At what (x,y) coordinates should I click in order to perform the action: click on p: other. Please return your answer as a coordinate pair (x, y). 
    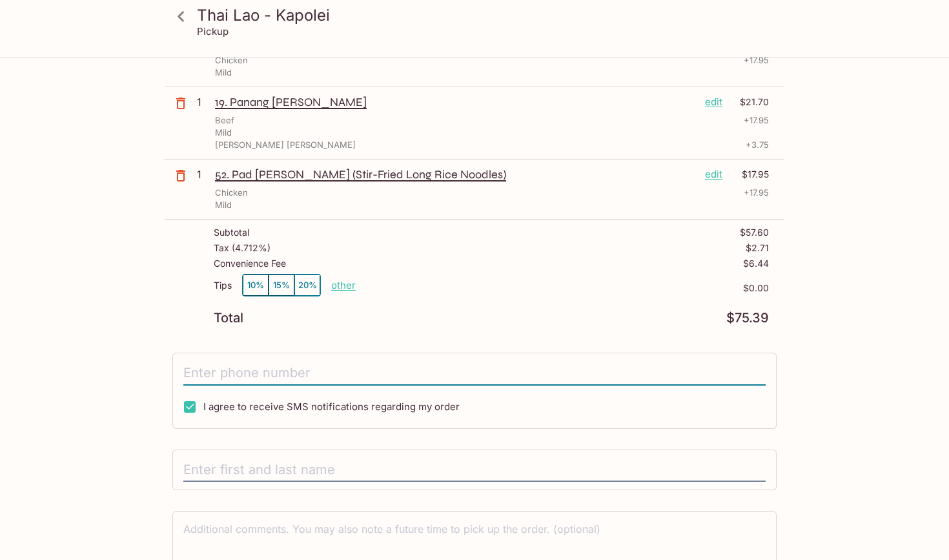
    Looking at the image, I should click on (343, 284).